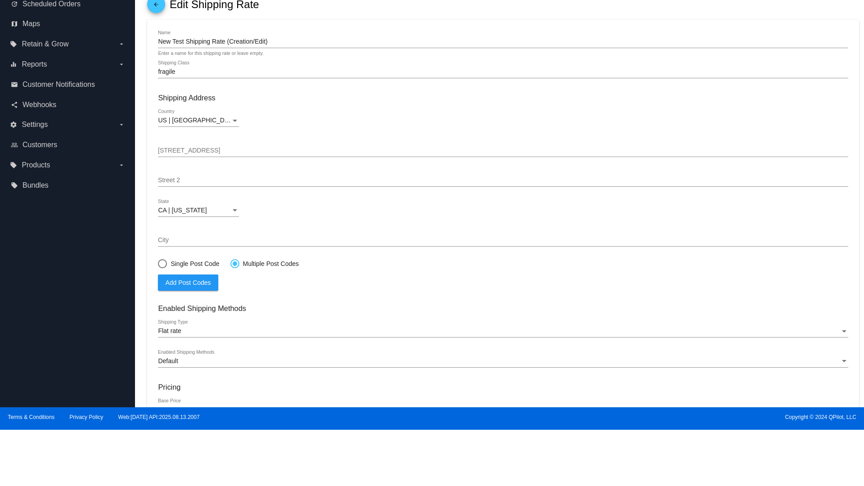 This screenshot has height=486, width=864. What do you see at coordinates (14, 4) in the screenshot?
I see `i: update` at bounding box center [14, 4].